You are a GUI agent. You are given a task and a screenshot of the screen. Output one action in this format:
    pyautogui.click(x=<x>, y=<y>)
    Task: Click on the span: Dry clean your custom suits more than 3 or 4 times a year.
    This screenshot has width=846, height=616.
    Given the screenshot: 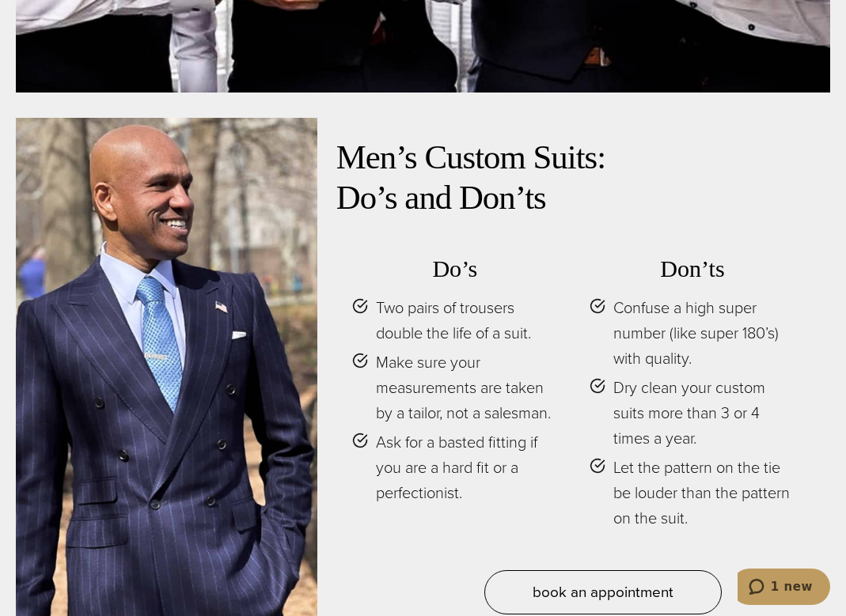 What is the action you would take?
    pyautogui.click(x=704, y=413)
    